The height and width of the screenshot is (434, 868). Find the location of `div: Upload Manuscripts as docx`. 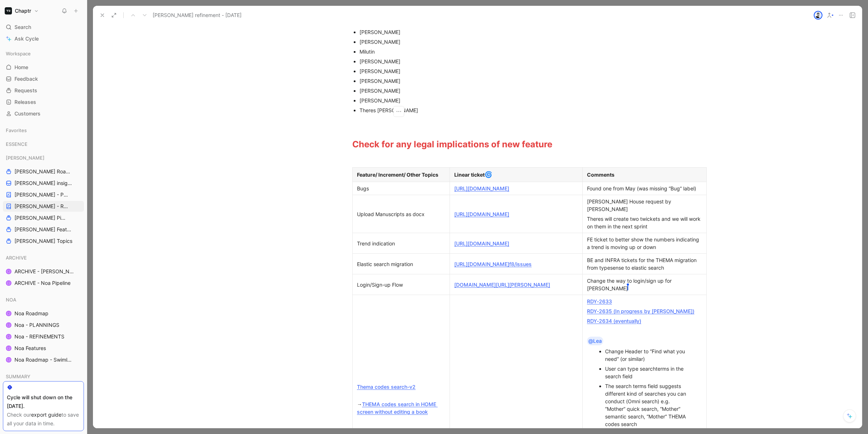

div: Upload Manuscripts as docx is located at coordinates (401, 214).